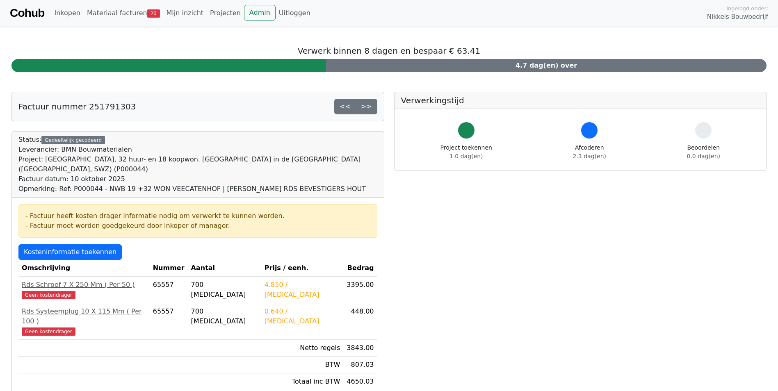  I want to click on span: 1.0 dag(en), so click(466, 156).